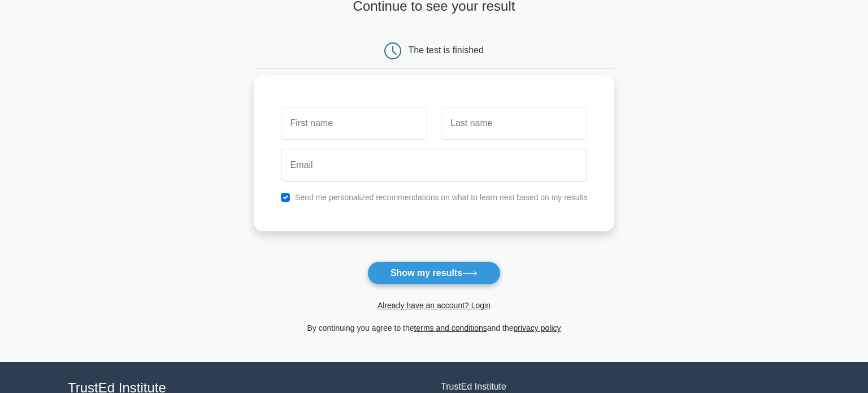  I want to click on label: Send me personalized recommendations on what to learn next based on my results, so click(442, 197).